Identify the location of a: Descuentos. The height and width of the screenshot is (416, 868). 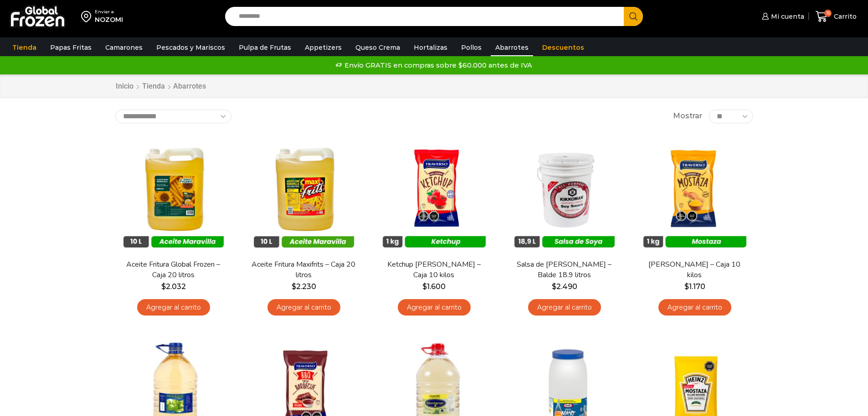
(564, 48).